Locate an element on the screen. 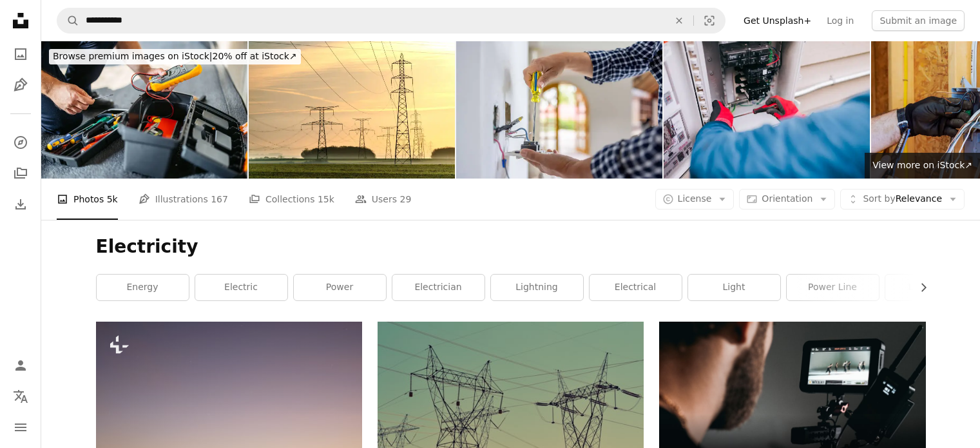 Image resolution: width=980 pixels, height=448 pixels. button: Clear is located at coordinates (679, 20).